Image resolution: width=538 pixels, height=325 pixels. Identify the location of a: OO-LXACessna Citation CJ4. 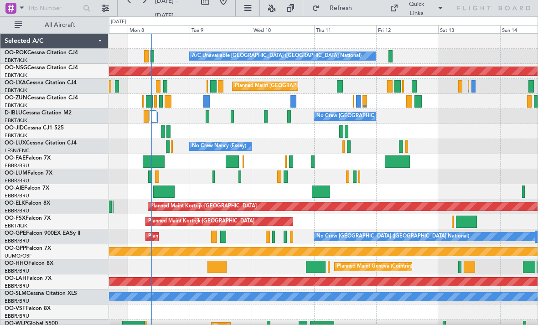
(41, 83).